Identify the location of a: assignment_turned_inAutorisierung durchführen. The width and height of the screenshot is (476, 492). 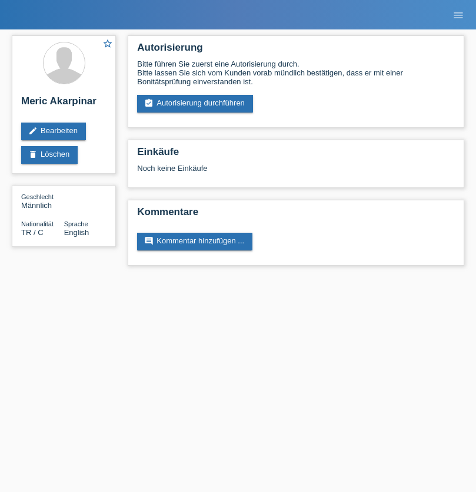
(195, 104).